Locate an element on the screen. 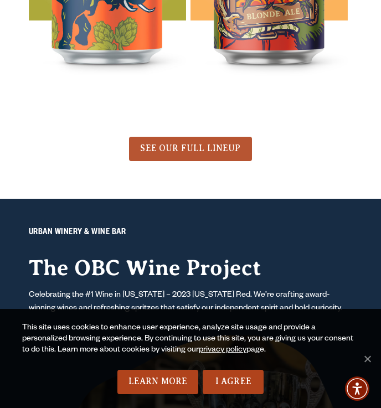 The width and height of the screenshot is (381, 408). a: privacy policy is located at coordinates (223, 350).